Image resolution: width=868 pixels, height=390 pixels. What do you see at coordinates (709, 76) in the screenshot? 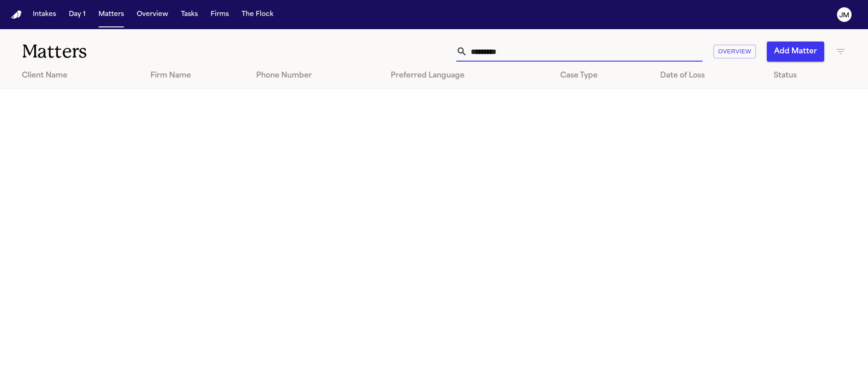
I see `div: Date of Loss` at bounding box center [709, 76].